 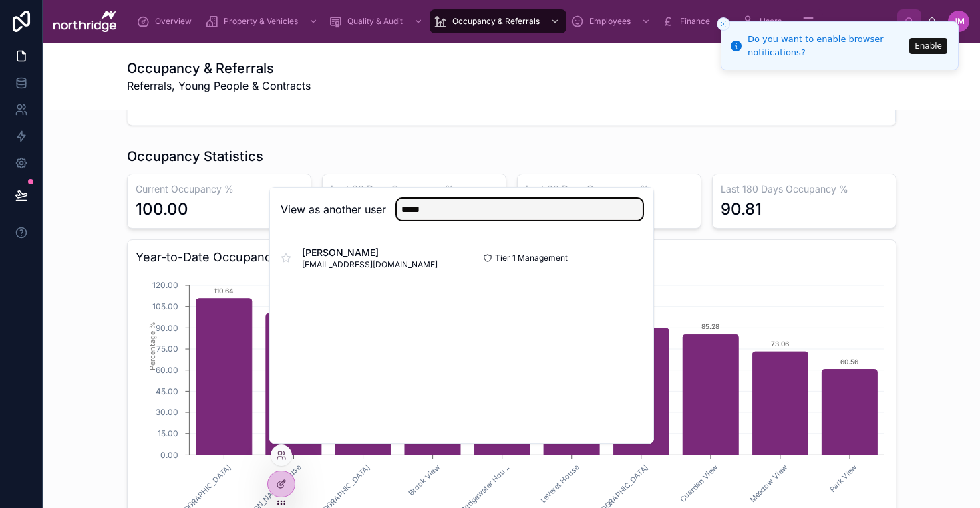 I want to click on h1: Occupancy Statistics, so click(x=195, y=156).